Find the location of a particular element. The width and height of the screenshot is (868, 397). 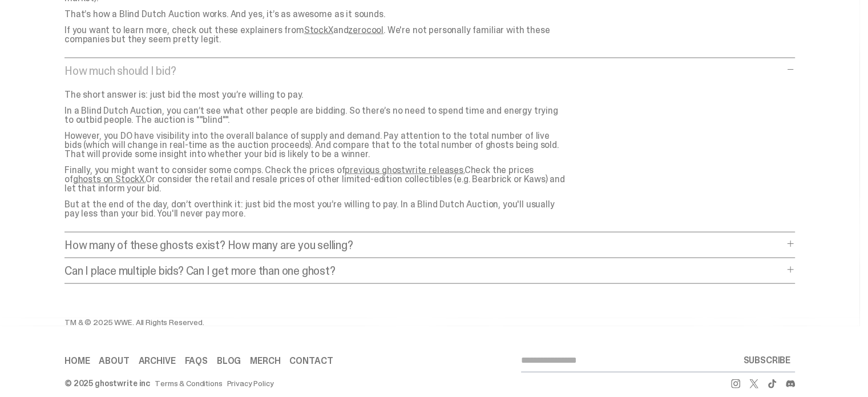

p: However, you DO have visibility into the overall balance of supply and demand. Pay attention to t... is located at coordinates (315, 145).